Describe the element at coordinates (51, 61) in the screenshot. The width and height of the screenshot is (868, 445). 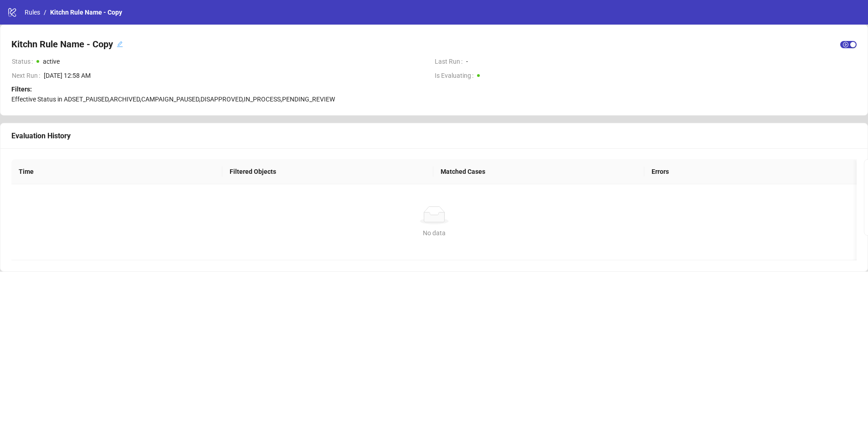
I see `span: active` at that location.